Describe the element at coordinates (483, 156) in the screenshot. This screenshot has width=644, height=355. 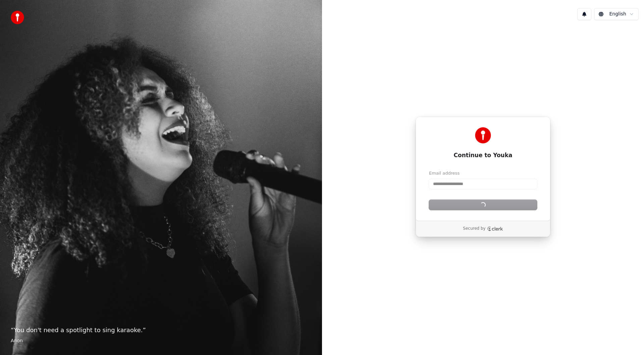
I see `h1: Continue to Youka` at that location.